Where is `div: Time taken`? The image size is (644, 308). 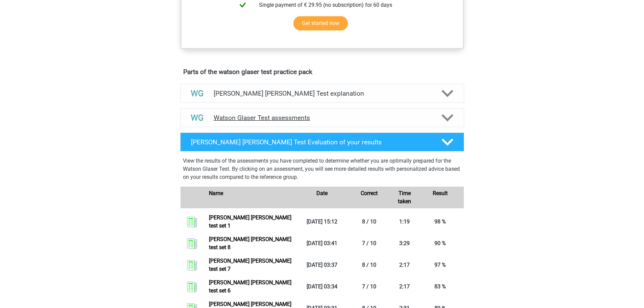
div: Time taken is located at coordinates (404, 197).